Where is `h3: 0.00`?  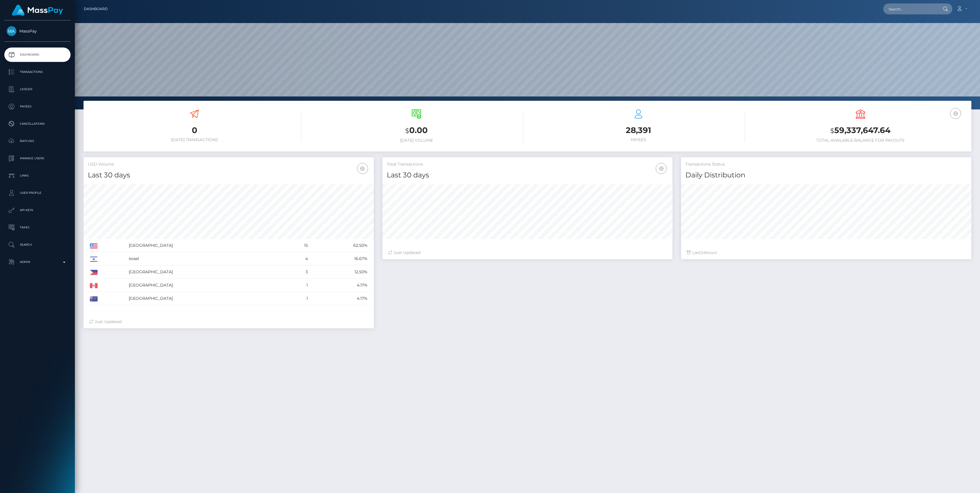 h3: 0.00 is located at coordinates (416, 130).